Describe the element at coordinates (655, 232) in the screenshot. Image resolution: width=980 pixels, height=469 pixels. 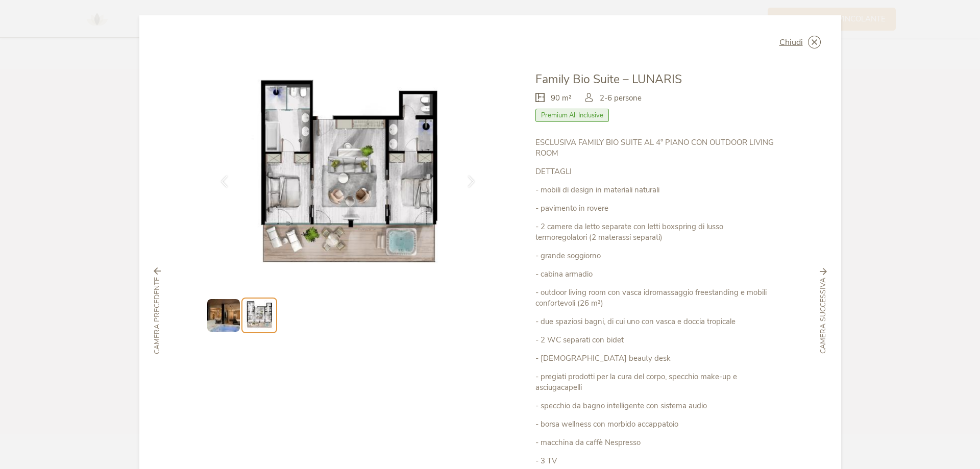
I see `p: - 2 camere da letto separate con letti boxspring di lusso termoregolatori (2 materassi separati)` at that location.